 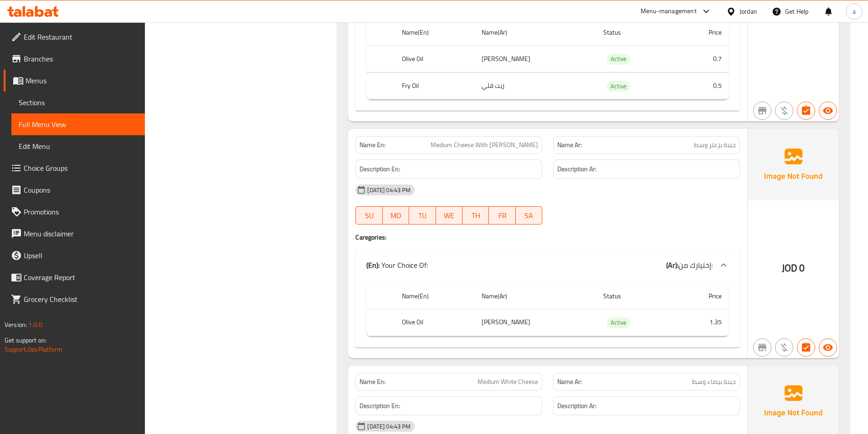 What do you see at coordinates (26, 340) in the screenshot?
I see `span: Get support on:` at bounding box center [26, 340].